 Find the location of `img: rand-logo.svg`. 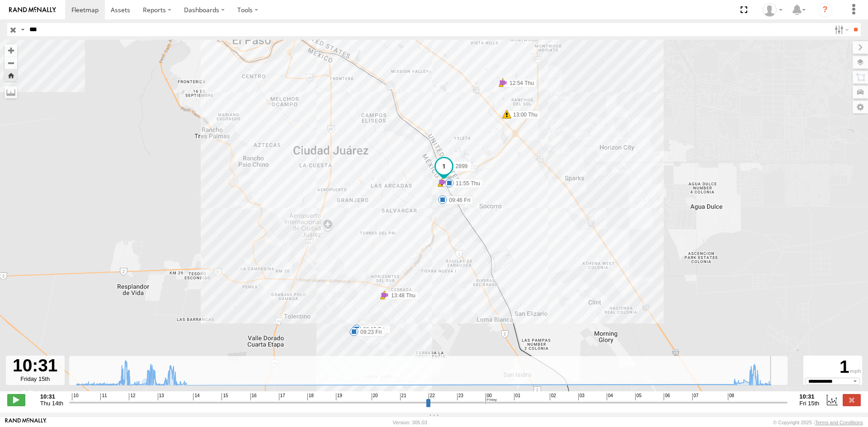

img: rand-logo.svg is located at coordinates (33, 10).